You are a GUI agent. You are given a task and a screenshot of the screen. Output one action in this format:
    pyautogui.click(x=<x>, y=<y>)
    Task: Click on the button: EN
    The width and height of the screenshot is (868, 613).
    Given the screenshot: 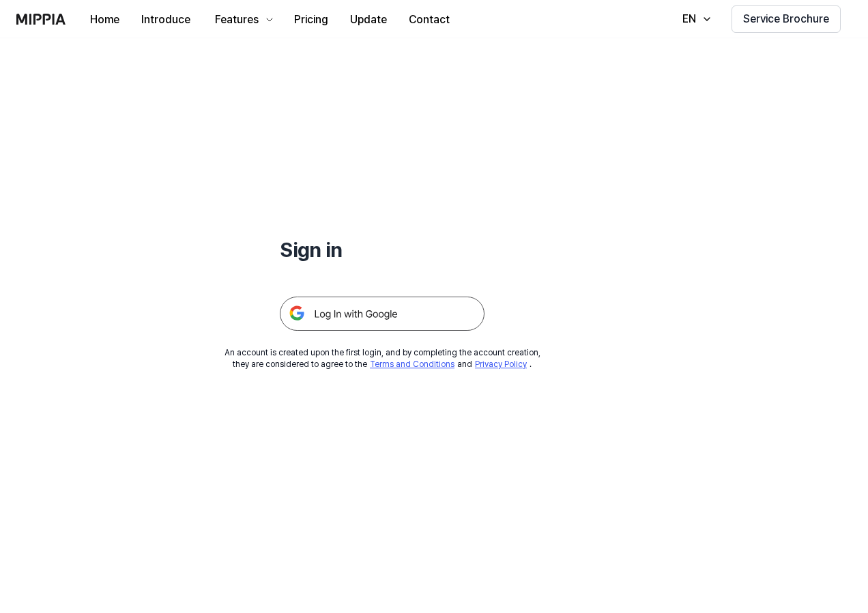 What is the action you would take?
    pyautogui.click(x=695, y=19)
    